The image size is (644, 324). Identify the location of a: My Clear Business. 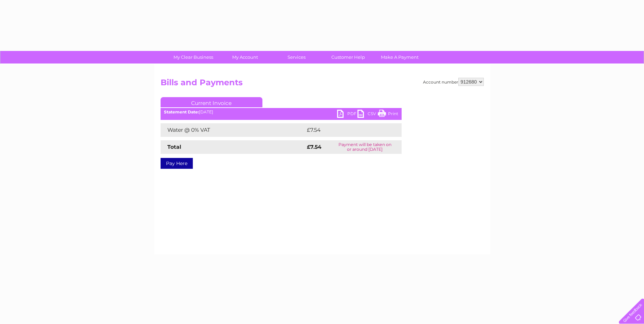
(193, 57).